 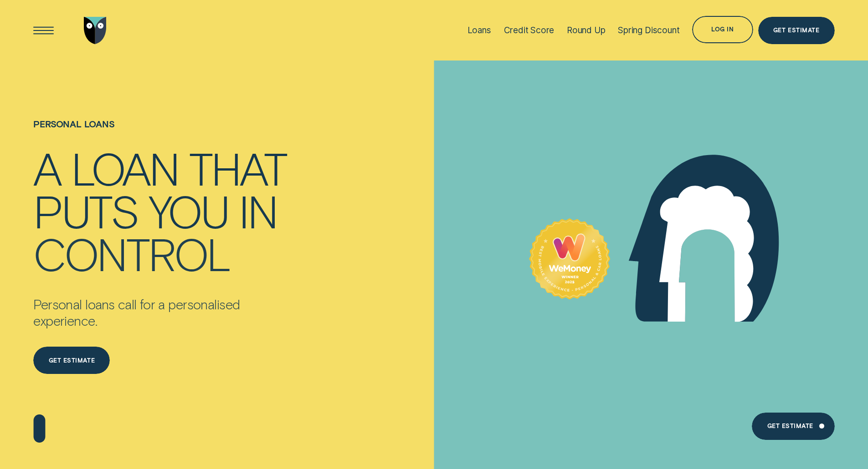 I want to click on div: Round Up, so click(x=586, y=30).